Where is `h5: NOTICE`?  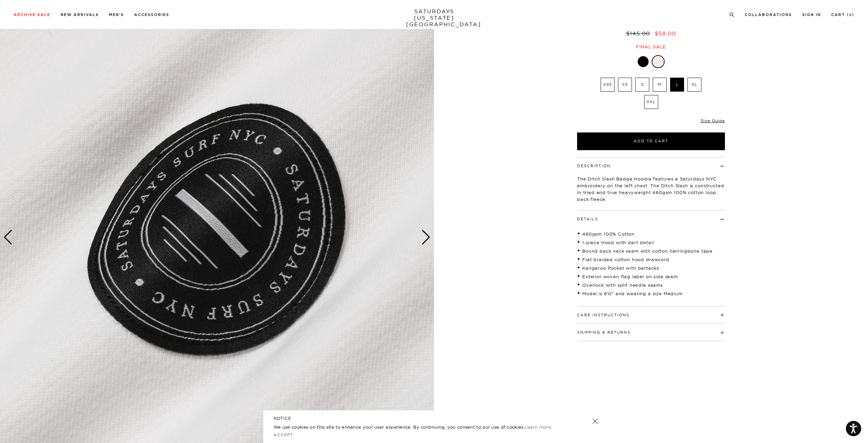
h5: NOTICE is located at coordinates (434, 419).